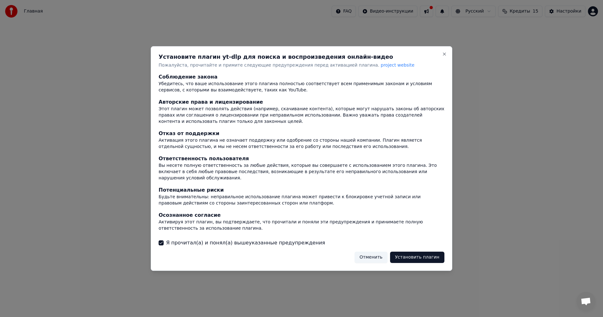  What do you see at coordinates (302, 77) in the screenshot?
I see `div: Соблюдение закона` at bounding box center [302, 77].